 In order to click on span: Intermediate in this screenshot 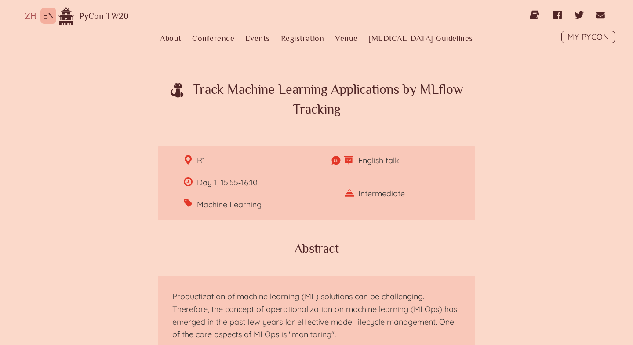, I will do `click(385, 194)`.